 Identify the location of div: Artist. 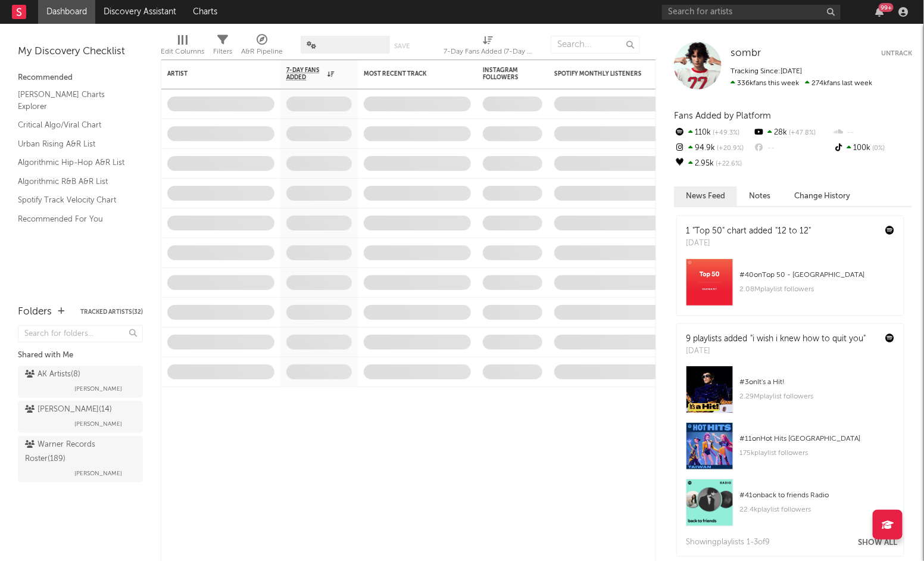
(212, 74).